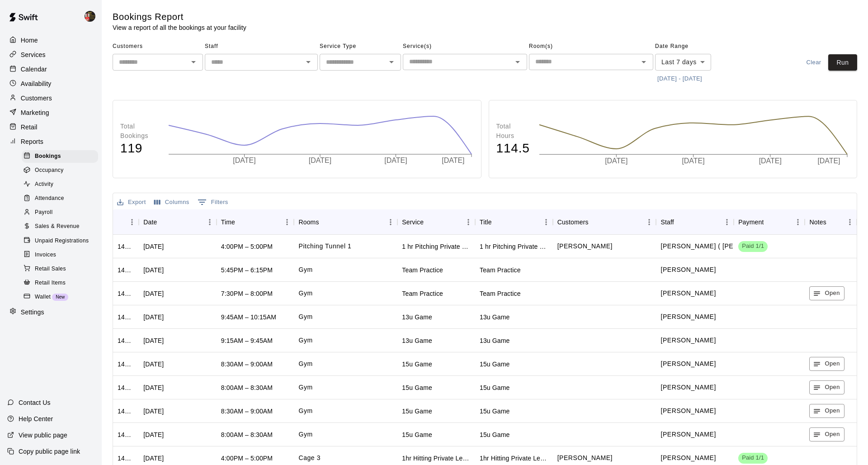 Image resolution: width=868 pixels, height=465 pixels. What do you see at coordinates (125, 411) in the screenshot?
I see `div: 1438933` at bounding box center [125, 411].